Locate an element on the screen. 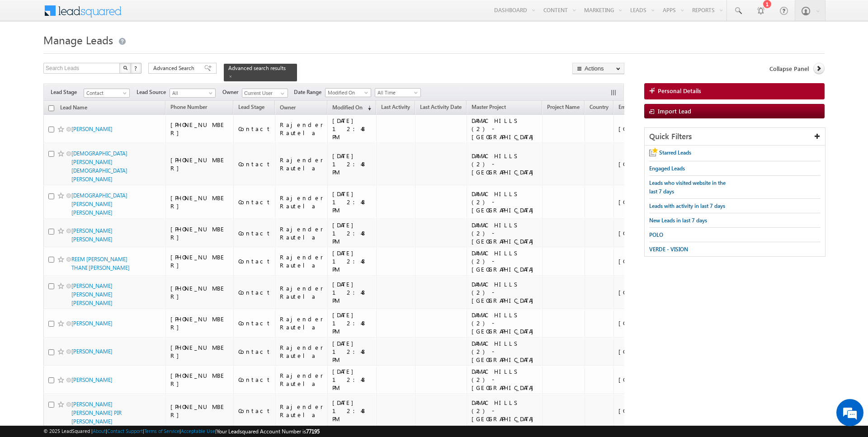 This screenshot has height=437, width=868. a: Modified On (sorted descending) is located at coordinates (352, 108).